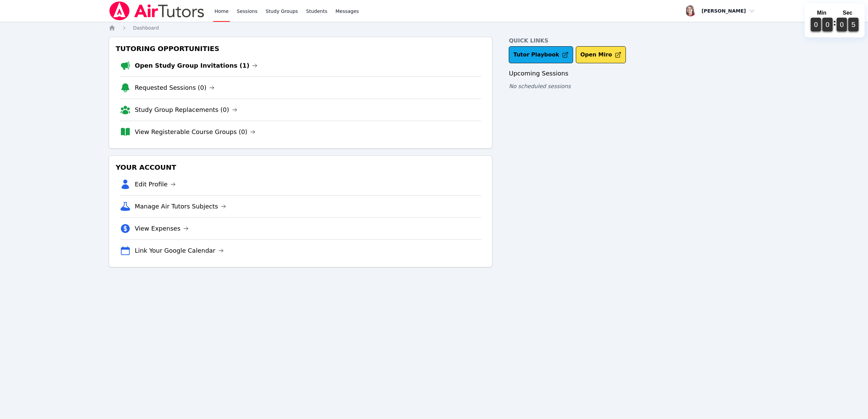 This screenshot has width=868, height=419. Describe the element at coordinates (146, 28) in the screenshot. I see `span: Dashboard` at that location.